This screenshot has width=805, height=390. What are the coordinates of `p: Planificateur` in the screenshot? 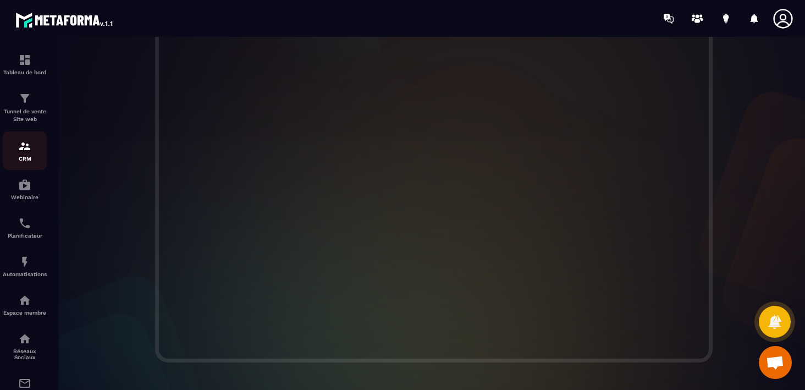 It's located at (25, 235).